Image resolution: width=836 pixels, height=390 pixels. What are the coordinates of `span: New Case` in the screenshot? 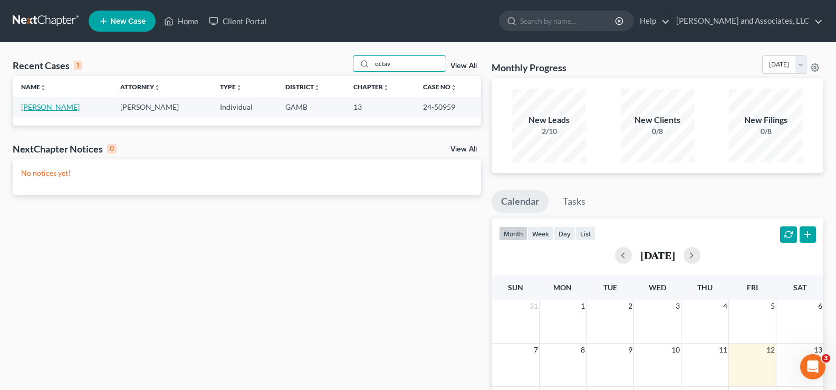 It's located at (128, 21).